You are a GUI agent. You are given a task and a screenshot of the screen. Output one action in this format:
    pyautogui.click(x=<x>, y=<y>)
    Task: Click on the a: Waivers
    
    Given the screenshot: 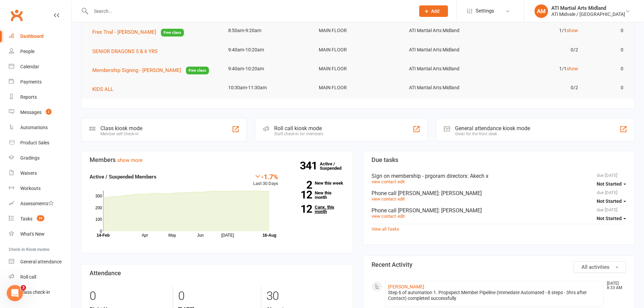 What is the action you would take?
    pyautogui.click(x=40, y=173)
    